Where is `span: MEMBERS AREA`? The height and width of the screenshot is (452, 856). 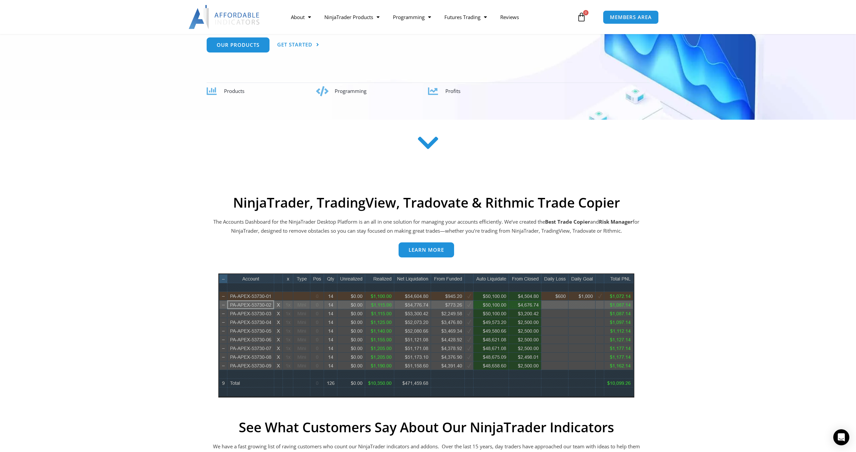
span: MEMBERS AREA is located at coordinates (631, 17).